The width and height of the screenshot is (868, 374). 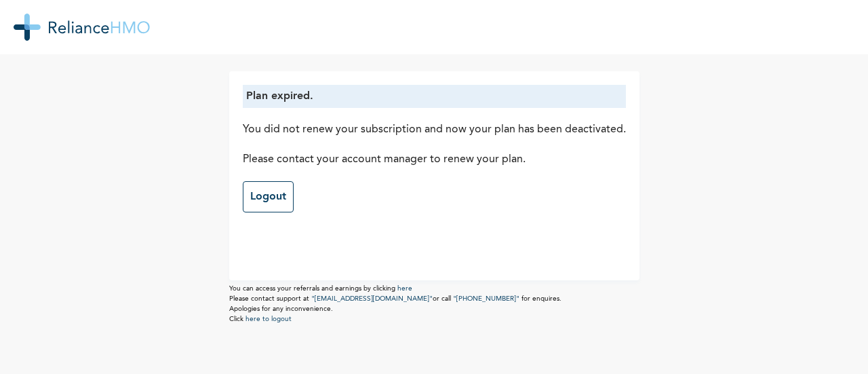 I want to click on img: RelianceHMO, so click(x=82, y=27).